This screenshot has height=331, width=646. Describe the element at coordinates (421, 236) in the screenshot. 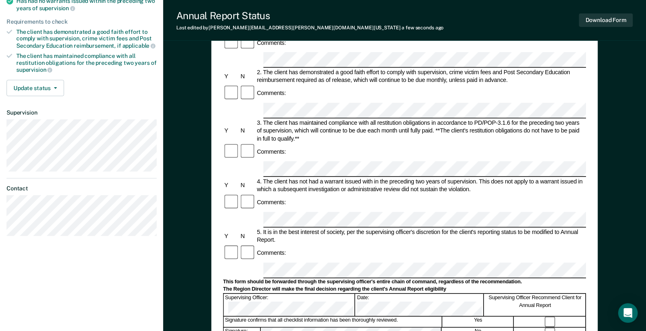

I see `div: 5. It is in the best interest of society, per the supervising officer's discretion for the client...` at that location.